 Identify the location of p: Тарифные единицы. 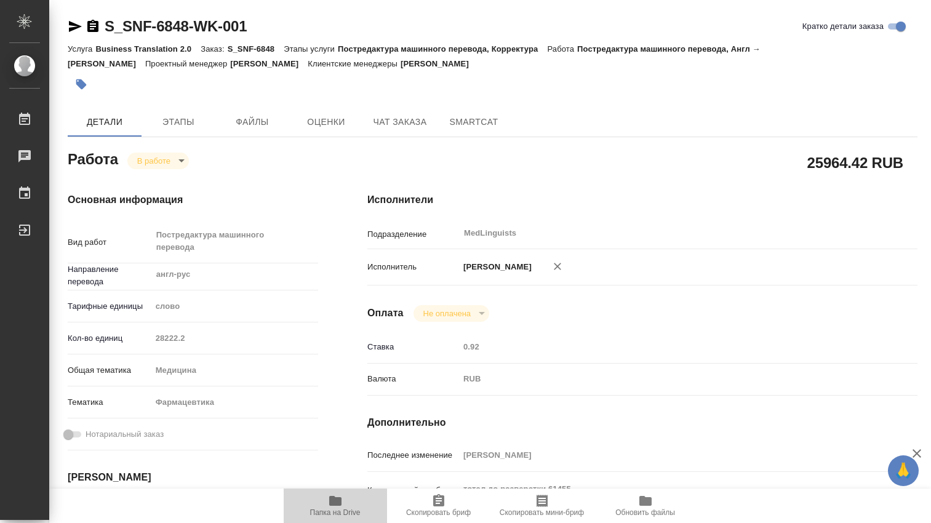
(109, 306).